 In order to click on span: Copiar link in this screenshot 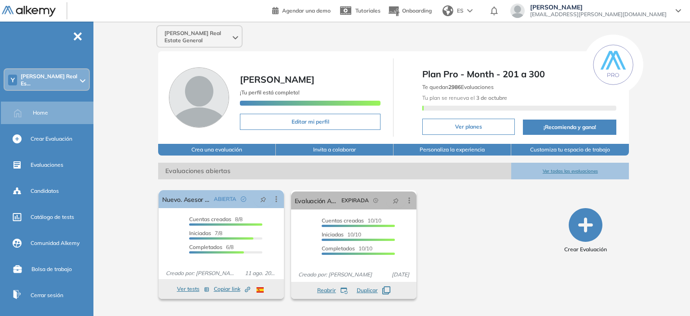, I will do `click(232, 289)`.